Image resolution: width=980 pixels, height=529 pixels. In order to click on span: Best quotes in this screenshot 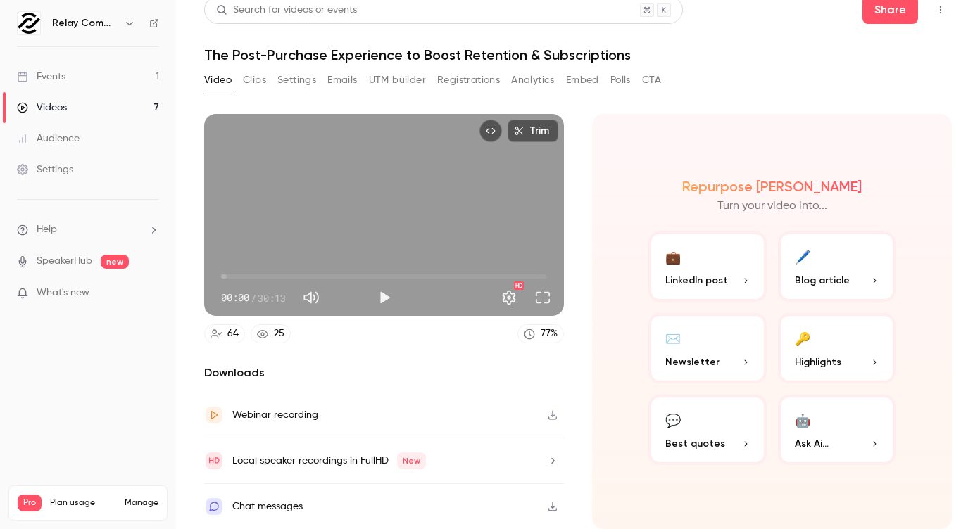, I will do `click(695, 443)`.